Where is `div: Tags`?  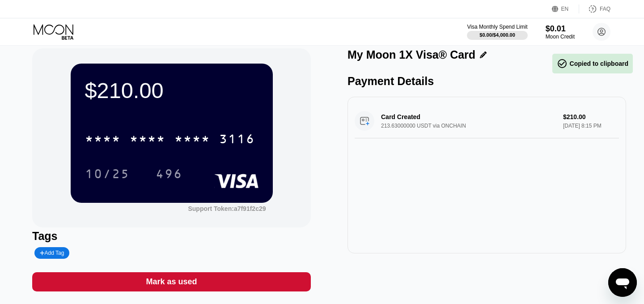 div: Tags is located at coordinates (172, 236).